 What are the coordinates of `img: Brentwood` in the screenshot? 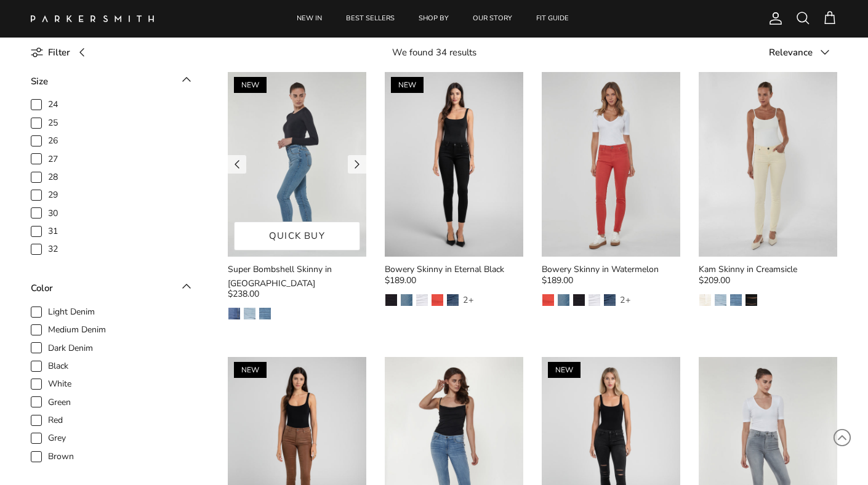 It's located at (234, 313).